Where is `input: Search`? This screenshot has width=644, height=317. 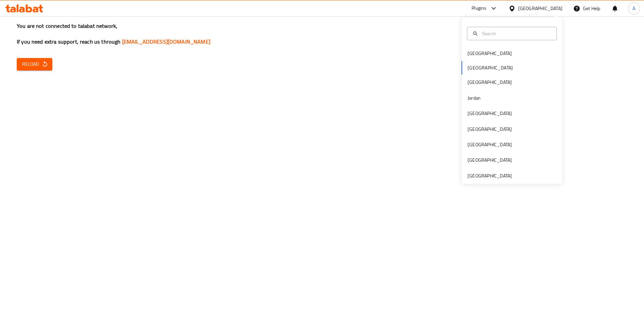 input: Search is located at coordinates (516, 33).